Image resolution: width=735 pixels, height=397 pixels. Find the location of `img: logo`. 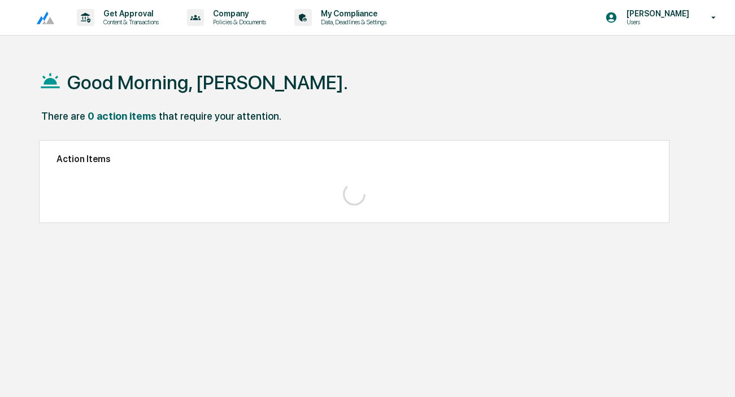

img: logo is located at coordinates (41, 18).